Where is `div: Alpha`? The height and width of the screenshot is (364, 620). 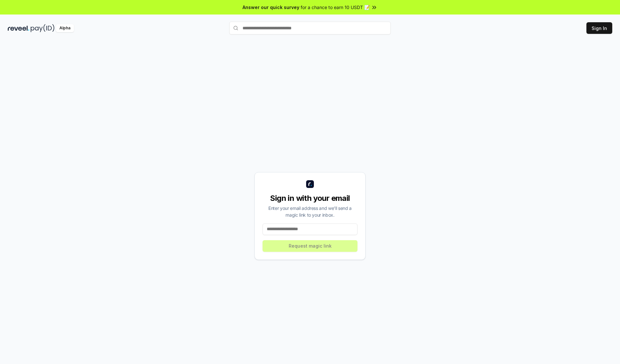
div: Alpha is located at coordinates (65, 28).